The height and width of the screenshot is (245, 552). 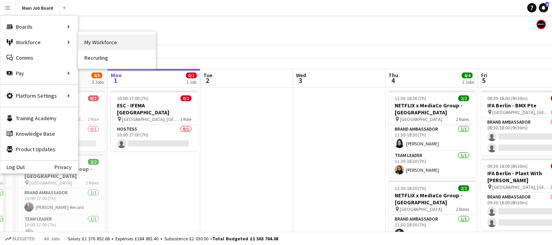 I want to click on div: Workforce, so click(x=39, y=42).